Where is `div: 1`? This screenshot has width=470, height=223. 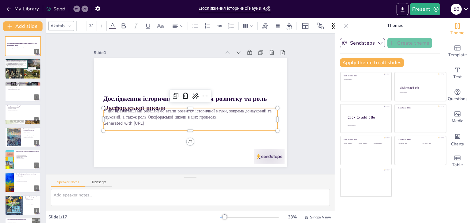
div: 1 is located at coordinates (36, 52).